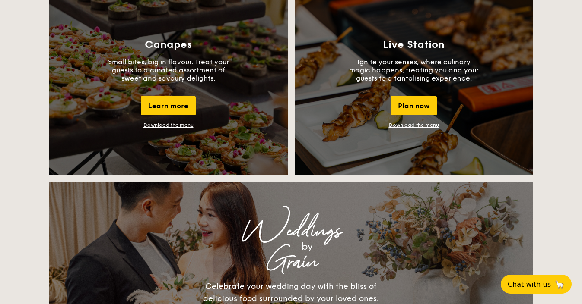  Describe the element at coordinates (307, 247) in the screenshot. I see `div: by` at that location.